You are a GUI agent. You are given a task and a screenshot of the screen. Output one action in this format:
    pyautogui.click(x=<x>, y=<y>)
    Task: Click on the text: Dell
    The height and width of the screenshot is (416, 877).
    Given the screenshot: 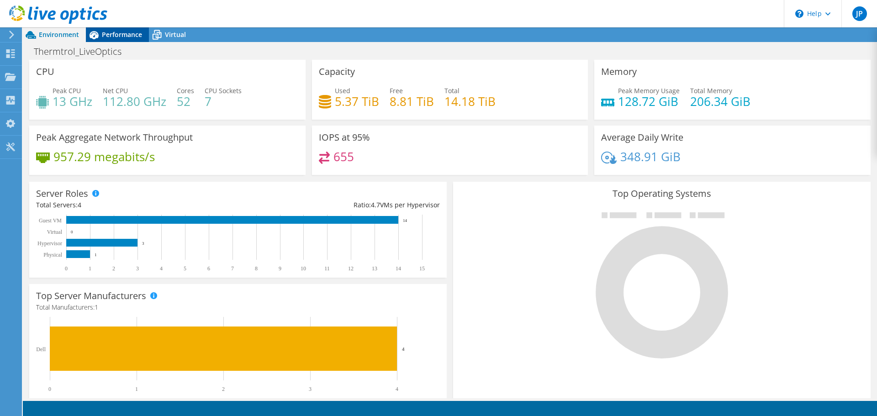 What is the action you would take?
    pyautogui.click(x=41, y=350)
    